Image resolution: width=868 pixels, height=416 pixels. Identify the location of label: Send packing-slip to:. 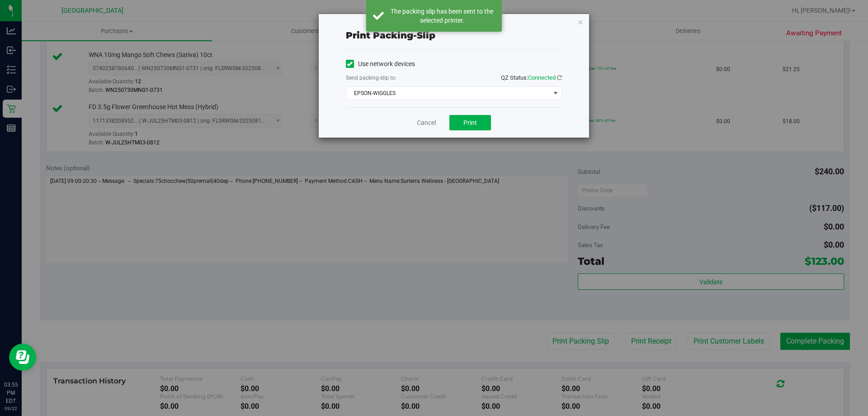
(371, 78).